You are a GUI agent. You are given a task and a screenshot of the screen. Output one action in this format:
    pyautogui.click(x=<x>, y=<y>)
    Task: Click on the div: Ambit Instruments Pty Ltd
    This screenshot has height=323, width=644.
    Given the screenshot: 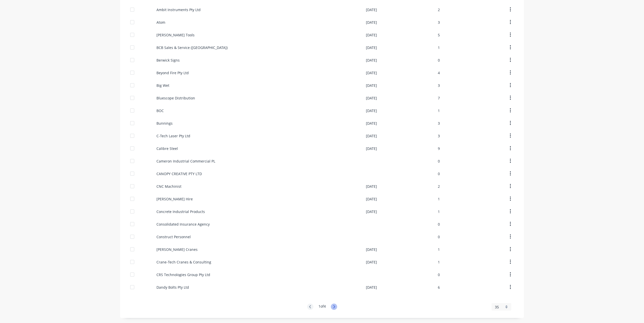 What is the action you would take?
    pyautogui.click(x=178, y=10)
    